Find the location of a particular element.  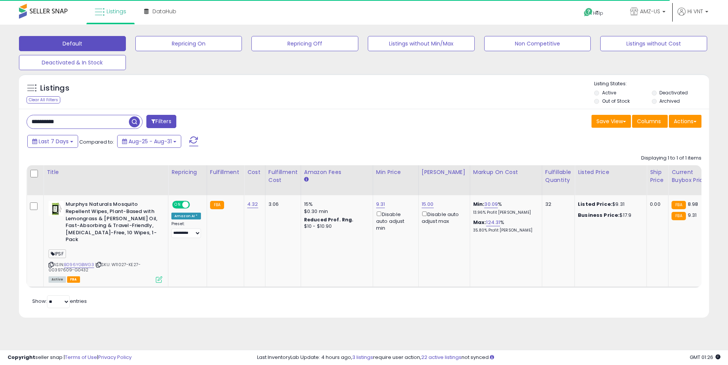

span: 8.98 is located at coordinates (693, 204).